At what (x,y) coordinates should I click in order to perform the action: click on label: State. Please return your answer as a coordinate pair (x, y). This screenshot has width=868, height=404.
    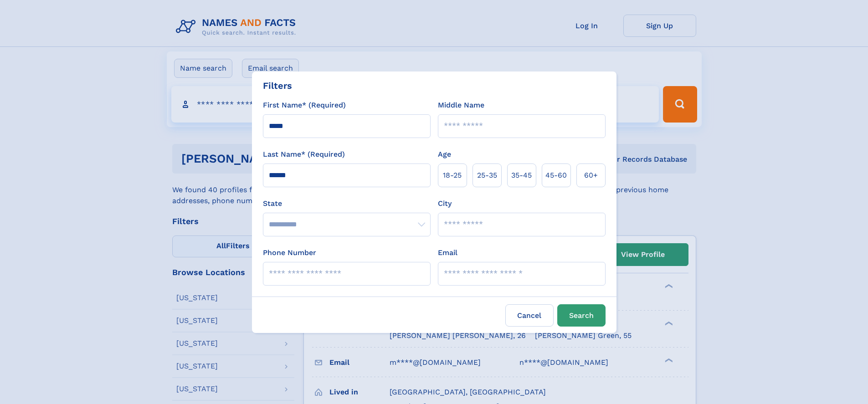
    Looking at the image, I should click on (347, 204).